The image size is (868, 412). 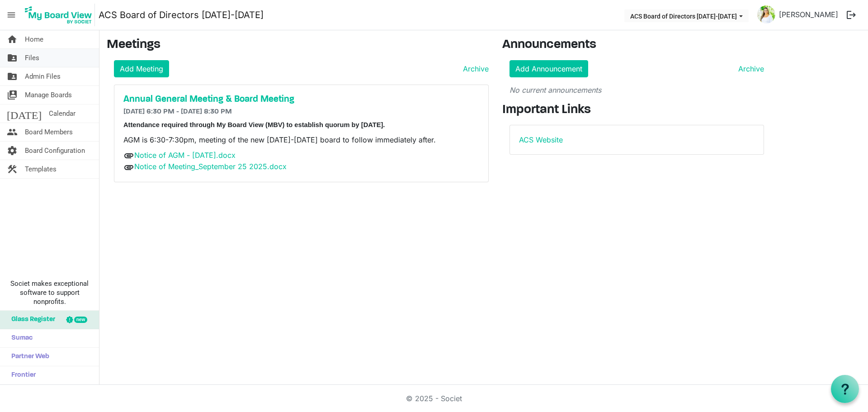 I want to click on span: switch_account, so click(x=12, y=95).